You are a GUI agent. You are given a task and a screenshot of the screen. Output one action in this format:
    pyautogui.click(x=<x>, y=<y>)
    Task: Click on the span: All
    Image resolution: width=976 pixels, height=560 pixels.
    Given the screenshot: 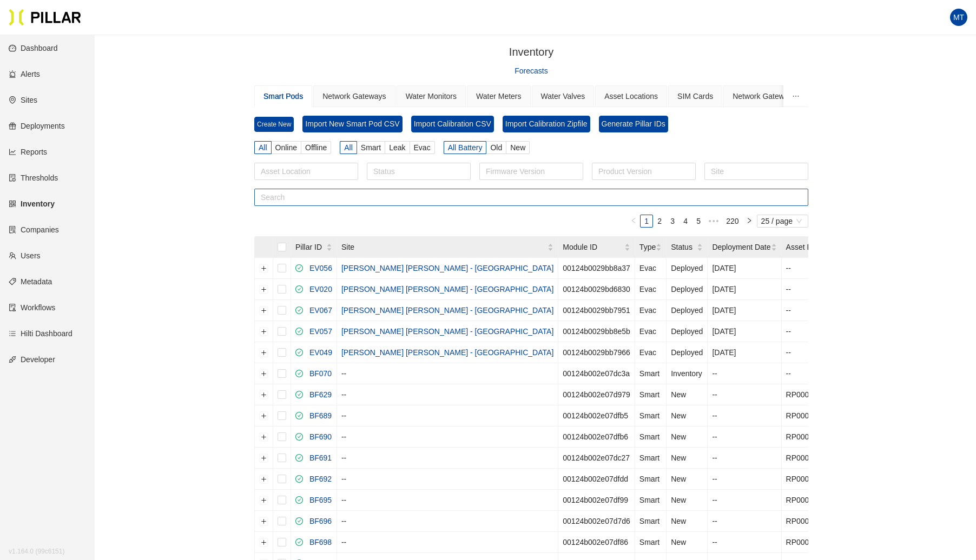 What is the action you would take?
    pyautogui.click(x=348, y=148)
    